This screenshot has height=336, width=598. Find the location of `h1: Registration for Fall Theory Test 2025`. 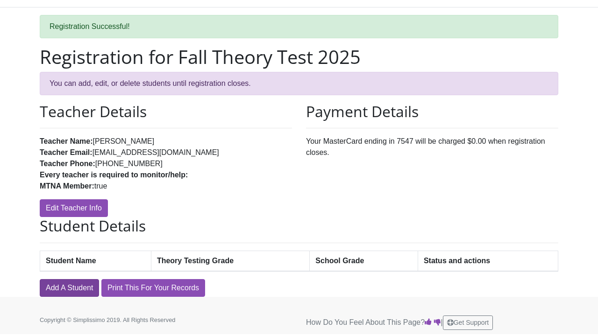

h1: Registration for Fall Theory Test 2025 is located at coordinates (299, 57).